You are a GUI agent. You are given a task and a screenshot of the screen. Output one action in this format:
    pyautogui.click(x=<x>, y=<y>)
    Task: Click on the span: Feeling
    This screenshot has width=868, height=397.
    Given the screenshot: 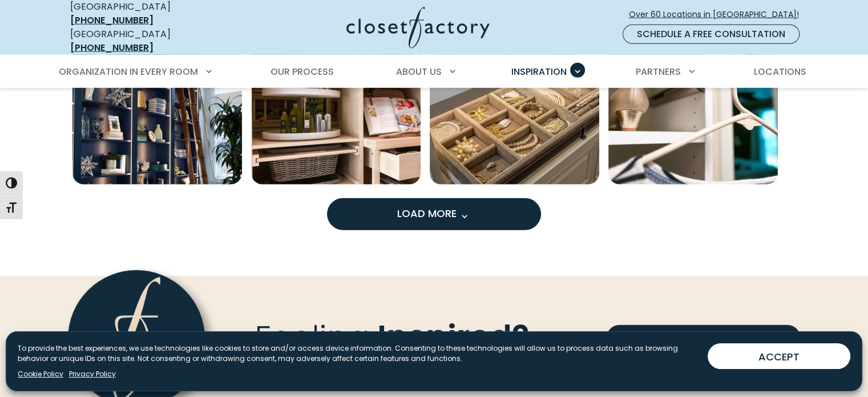 What is the action you would take?
    pyautogui.click(x=312, y=337)
    